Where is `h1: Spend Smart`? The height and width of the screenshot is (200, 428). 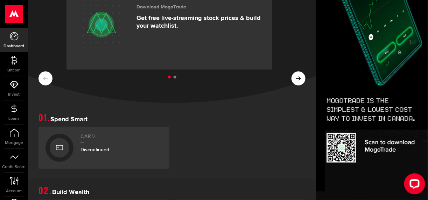
h1: Spend Smart is located at coordinates (172, 118).